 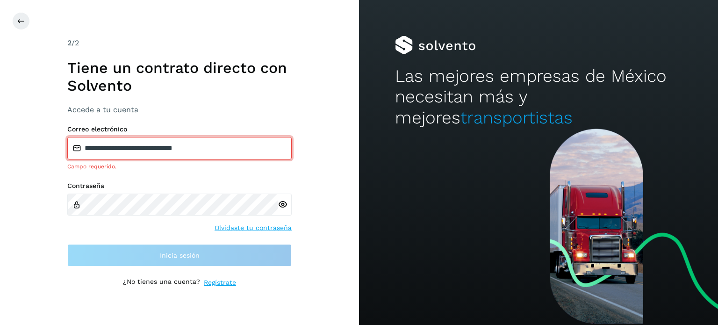 What do you see at coordinates (179, 166) in the screenshot?
I see `div: Campo requerido.` at bounding box center [179, 166].